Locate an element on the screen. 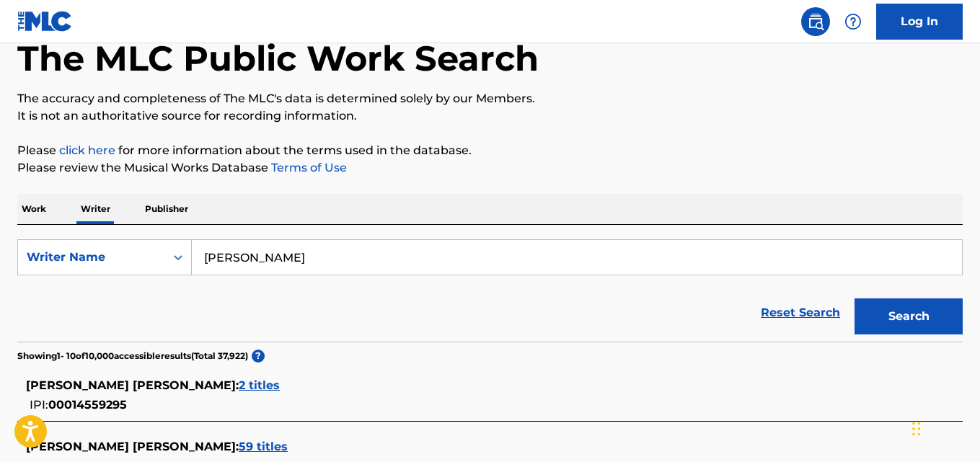  div: Writer Name is located at coordinates (92, 258).